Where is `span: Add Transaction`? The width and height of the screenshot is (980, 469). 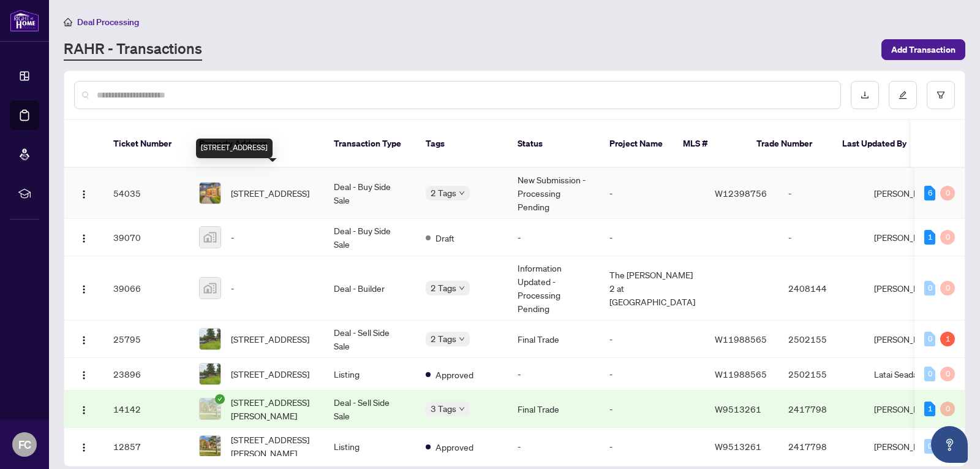 span: Add Transaction is located at coordinates (923, 50).